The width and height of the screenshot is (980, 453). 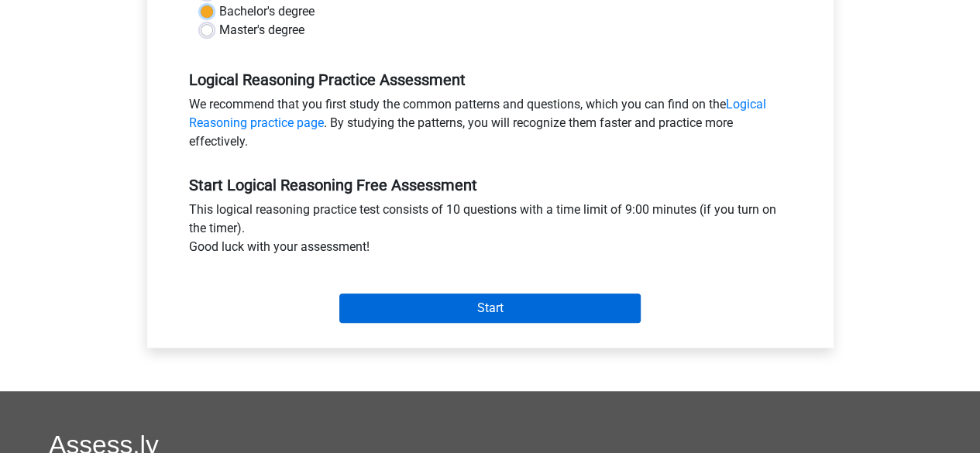 I want to click on h5: Start Logical Reasoning Free Assessment, so click(x=490, y=185).